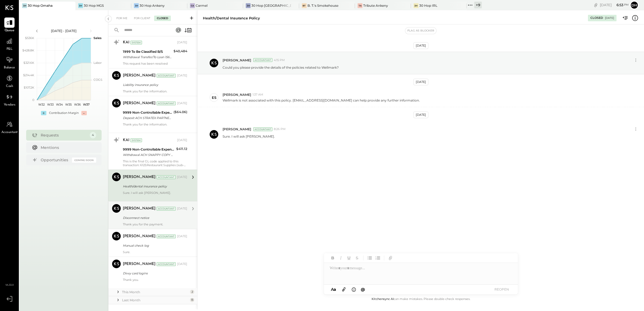  Describe the element at coordinates (155, 63) in the screenshot. I see `div: This request has been resolved` at that location.